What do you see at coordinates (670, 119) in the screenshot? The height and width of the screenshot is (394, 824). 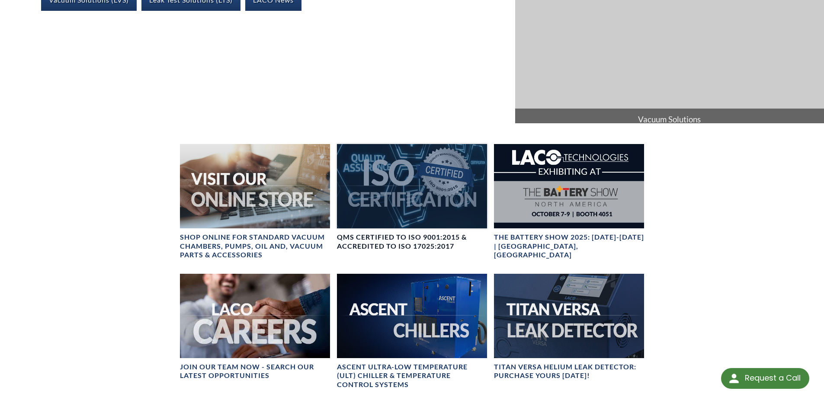 I see `span: Vacuum Solutions` at bounding box center [670, 119].